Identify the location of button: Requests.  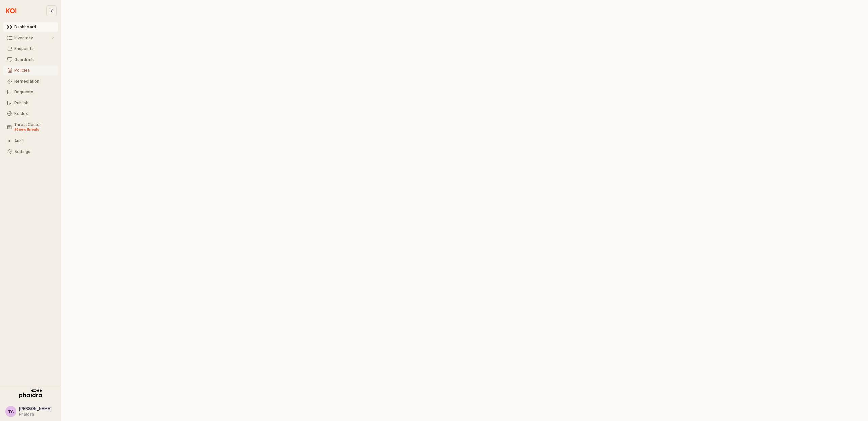
(31, 92).